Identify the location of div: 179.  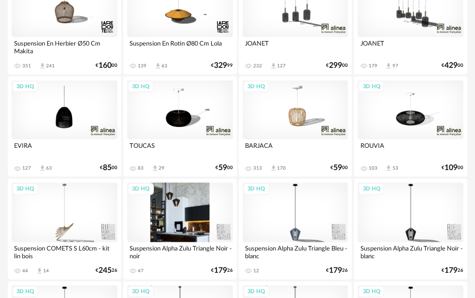
(372, 65).